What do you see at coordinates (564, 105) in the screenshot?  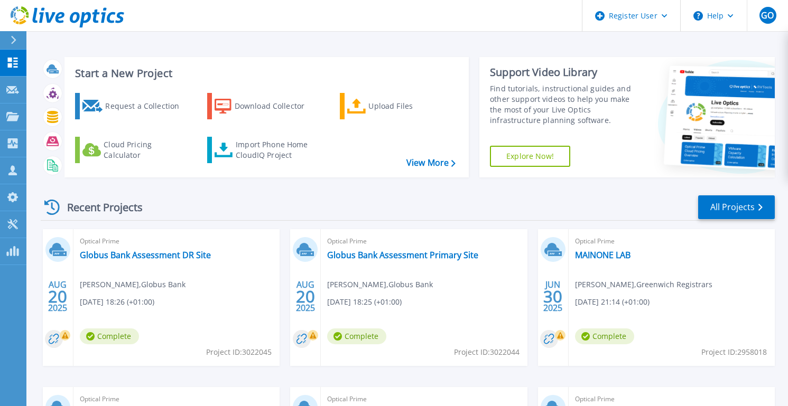 I see `div: Find tutorials, instructional guides and other support videos to help you make the most of your L...` at bounding box center [564, 105].